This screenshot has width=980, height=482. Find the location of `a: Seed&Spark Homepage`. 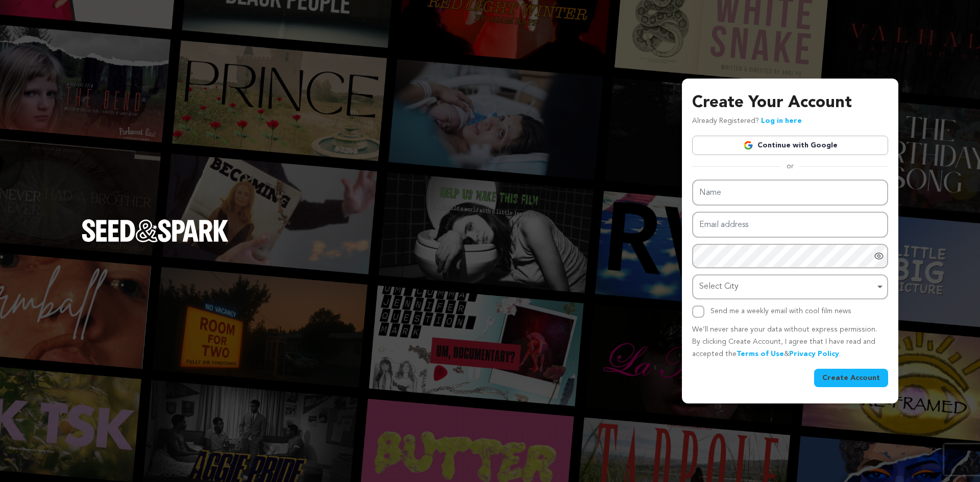

a: Seed&Spark Homepage is located at coordinates (155, 241).